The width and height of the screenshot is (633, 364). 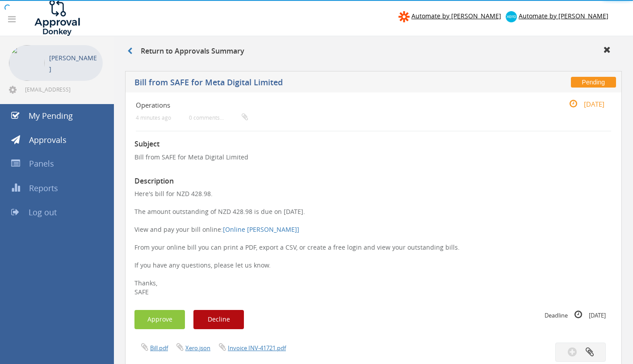 What do you see at coordinates (404, 16) in the screenshot?
I see `img: zapier-logomark.png` at bounding box center [404, 16].